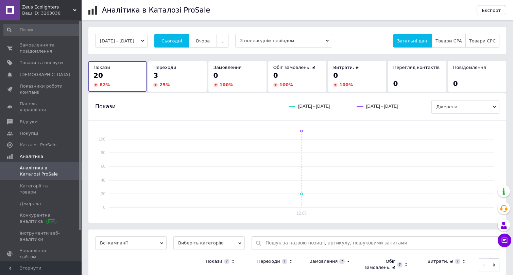 The height and width of the screenshot is (275, 513). I want to click on button: Вчора, so click(203, 41).